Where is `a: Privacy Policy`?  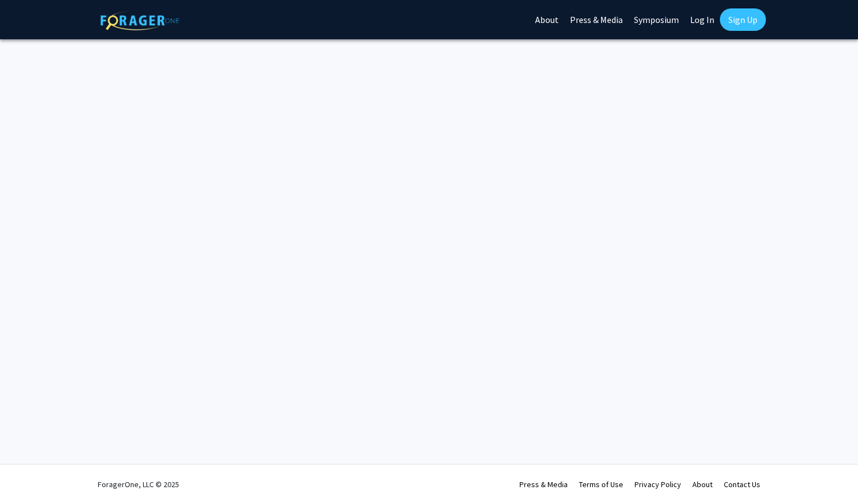
a: Privacy Policy is located at coordinates (658, 484).